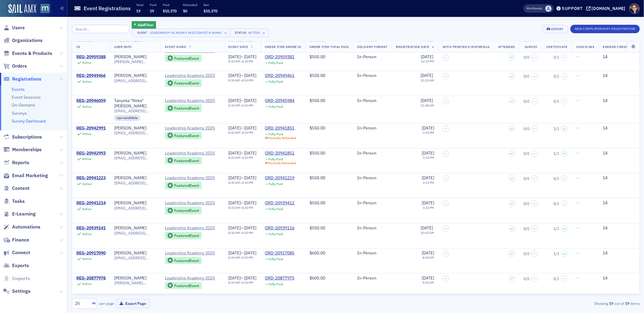 The image size is (644, 313). Describe the element at coordinates (429, 183) in the screenshot. I see `time: 3:33 PM` at that location.